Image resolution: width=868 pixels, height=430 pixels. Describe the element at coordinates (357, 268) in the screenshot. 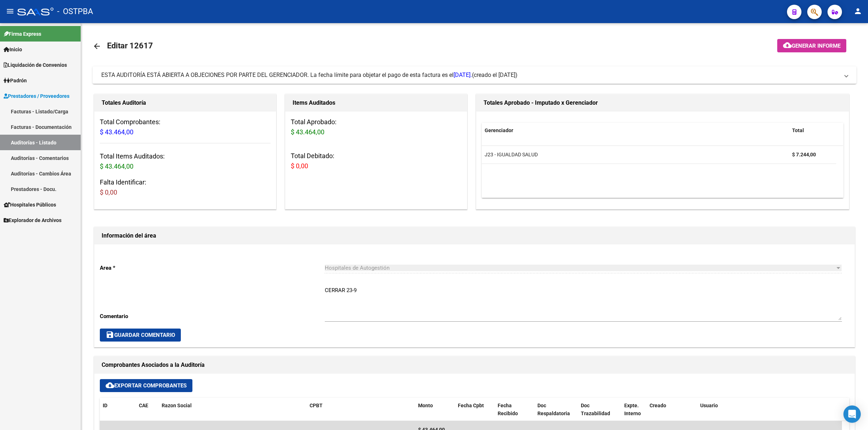

I see `span: Hospitales de Autogestión` at that location.